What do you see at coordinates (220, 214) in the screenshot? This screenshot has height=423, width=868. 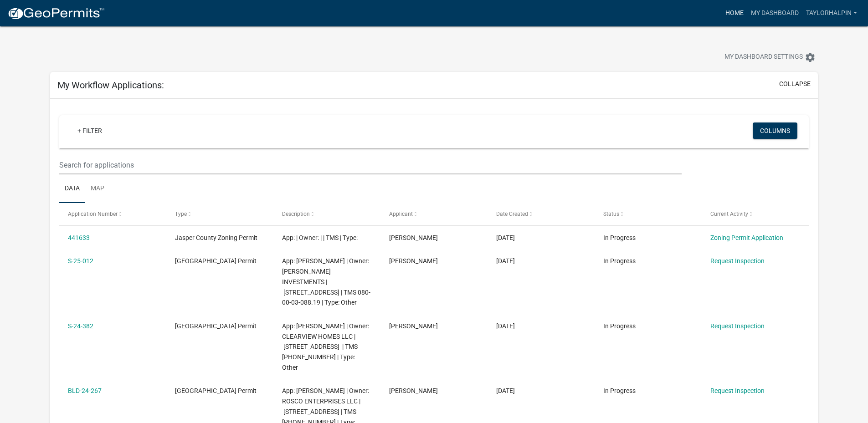 I see `datatable-header-cell: Type` at bounding box center [220, 214].